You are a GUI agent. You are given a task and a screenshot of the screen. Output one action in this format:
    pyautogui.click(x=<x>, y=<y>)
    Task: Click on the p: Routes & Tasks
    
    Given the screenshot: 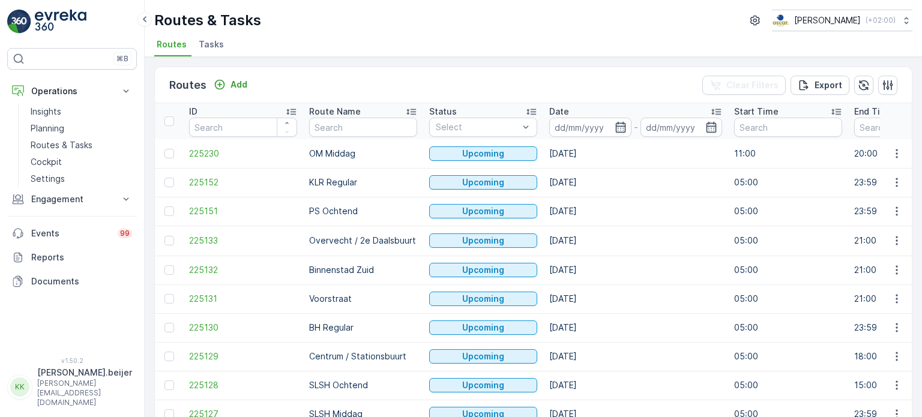 What is the action you would take?
    pyautogui.click(x=61, y=145)
    